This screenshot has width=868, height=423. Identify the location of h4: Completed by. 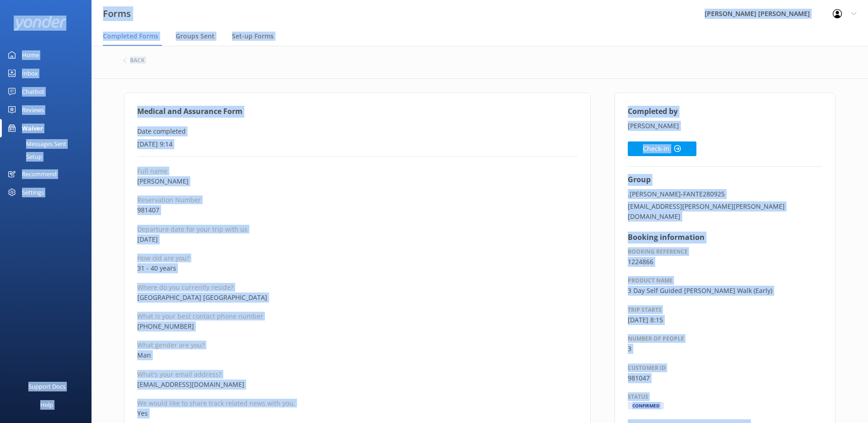
(725, 111).